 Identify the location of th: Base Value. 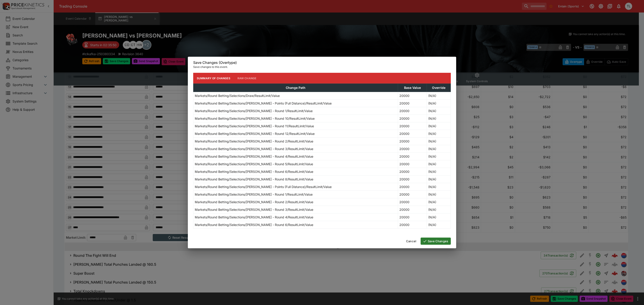
(412, 88).